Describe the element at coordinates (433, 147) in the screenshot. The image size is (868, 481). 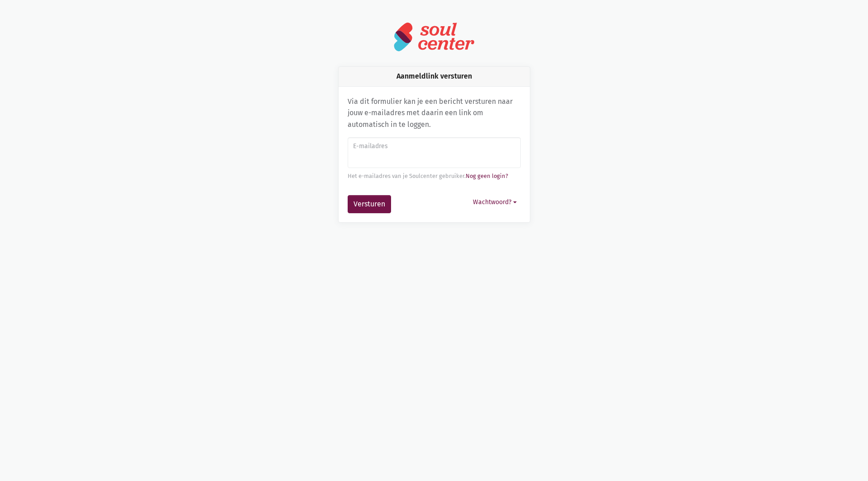
I see `label: E-mailadres` at that location.